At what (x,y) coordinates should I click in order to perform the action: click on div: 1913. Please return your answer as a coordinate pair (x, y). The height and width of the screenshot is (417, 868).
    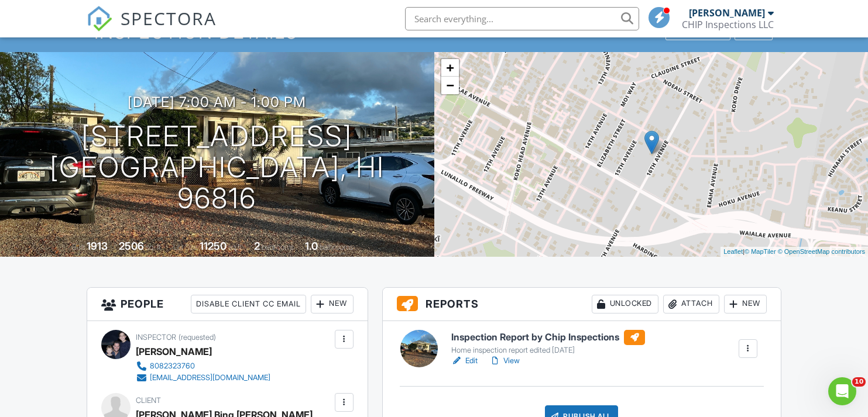
    Looking at the image, I should click on (97, 246).